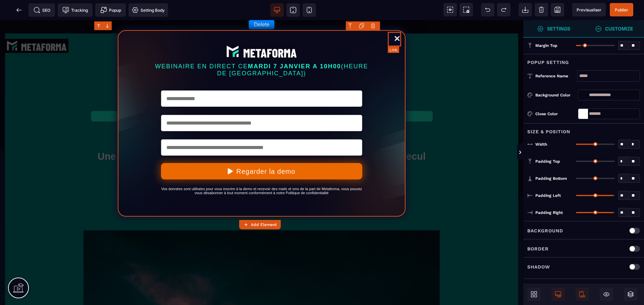 The height and width of the screenshot is (305, 644). Describe the element at coordinates (558, 28) in the screenshot. I see `strong: Settings` at that location.